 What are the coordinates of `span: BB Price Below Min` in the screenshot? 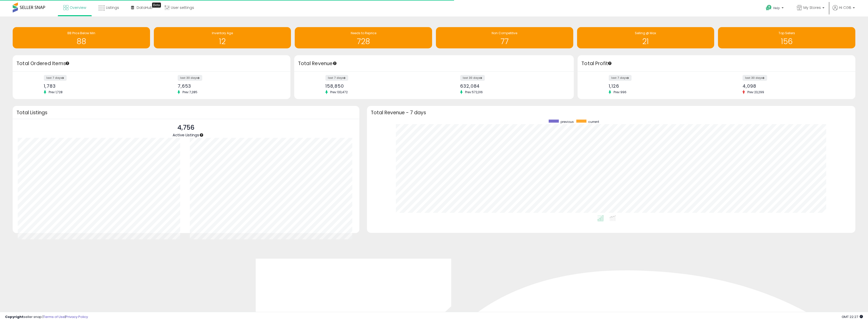 It's located at (81, 33).